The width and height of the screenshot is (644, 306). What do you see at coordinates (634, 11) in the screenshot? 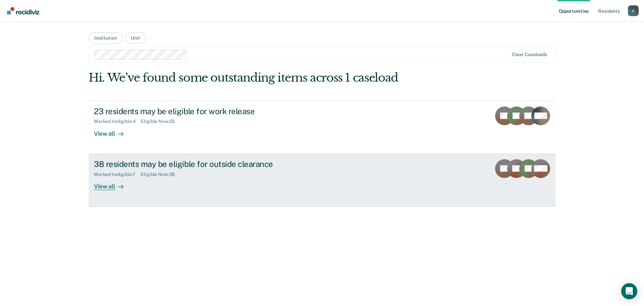
I see `button: Profile dropdown button` at bounding box center [634, 11].